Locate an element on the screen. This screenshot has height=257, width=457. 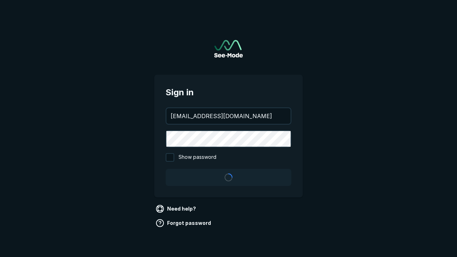
a: Forgot password is located at coordinates (184, 223).